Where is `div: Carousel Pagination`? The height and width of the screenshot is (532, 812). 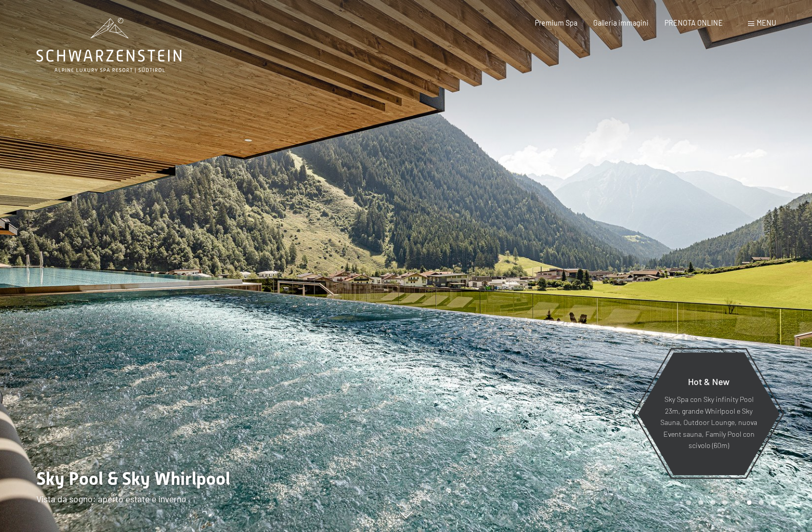 div: Carousel Pagination is located at coordinates (729, 503).